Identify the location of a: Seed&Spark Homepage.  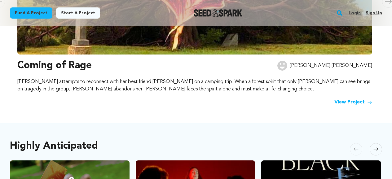
(218, 13).